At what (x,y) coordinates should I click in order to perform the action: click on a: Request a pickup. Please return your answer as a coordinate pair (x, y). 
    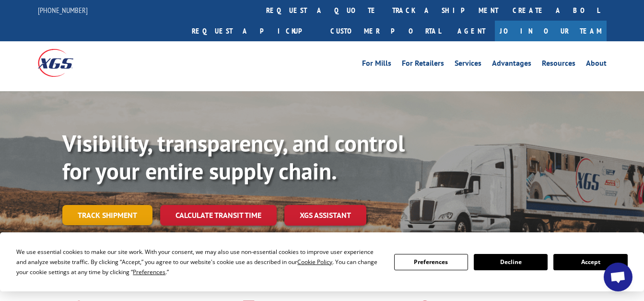
    Looking at the image, I should click on (254, 31).